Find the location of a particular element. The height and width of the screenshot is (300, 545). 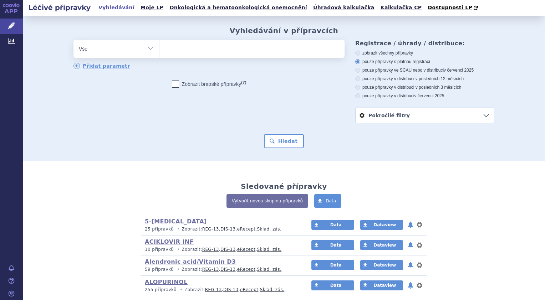

a: Dostupnosti LP is located at coordinates (453, 8).